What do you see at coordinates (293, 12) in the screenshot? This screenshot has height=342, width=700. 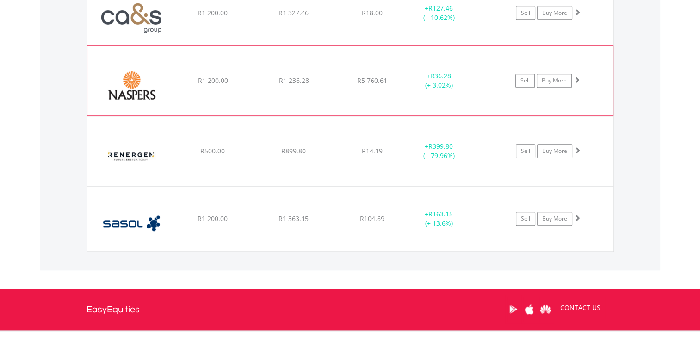 I see `span: R1 327.46` at bounding box center [293, 12].